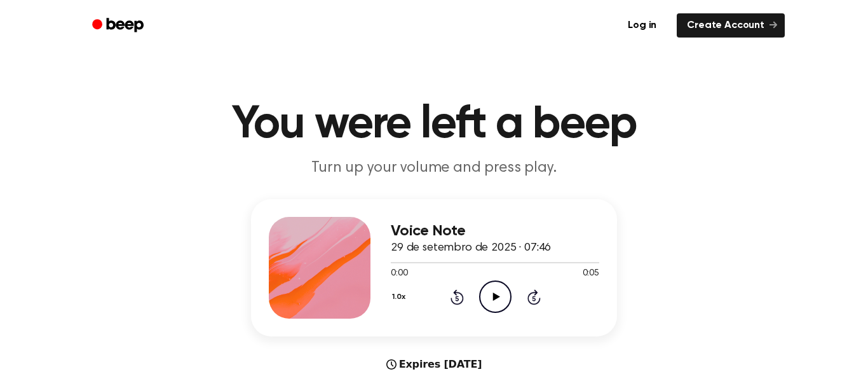 This screenshot has height=381, width=868. Describe the element at coordinates (399, 273) in the screenshot. I see `span: 0:00` at that location.